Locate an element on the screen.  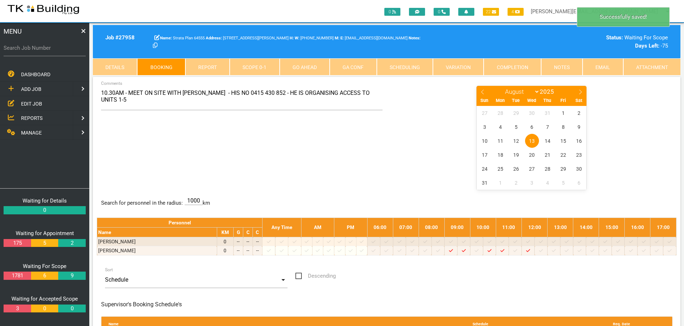
span: August 5, 2025 is located at coordinates (516, 126).